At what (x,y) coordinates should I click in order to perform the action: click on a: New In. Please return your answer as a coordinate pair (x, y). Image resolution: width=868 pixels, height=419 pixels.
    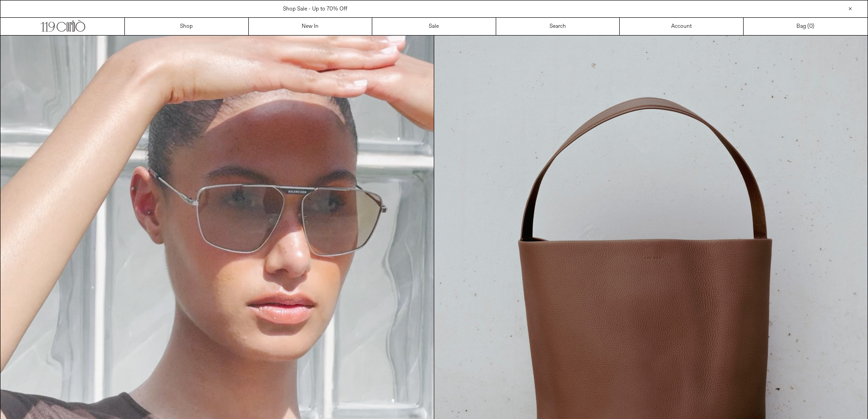
    Looking at the image, I should click on (311, 26).